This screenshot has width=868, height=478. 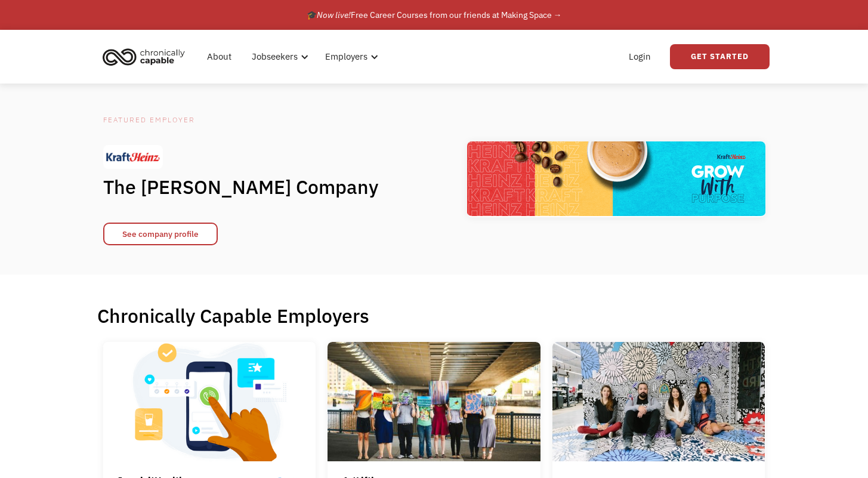 I want to click on a: See company profile, so click(x=161, y=234).